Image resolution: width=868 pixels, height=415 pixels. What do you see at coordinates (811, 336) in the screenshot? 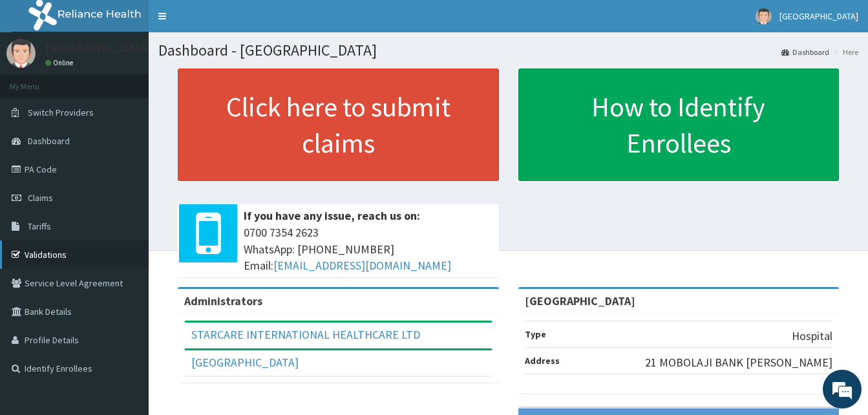
I see `p: Hospital` at bounding box center [811, 336].